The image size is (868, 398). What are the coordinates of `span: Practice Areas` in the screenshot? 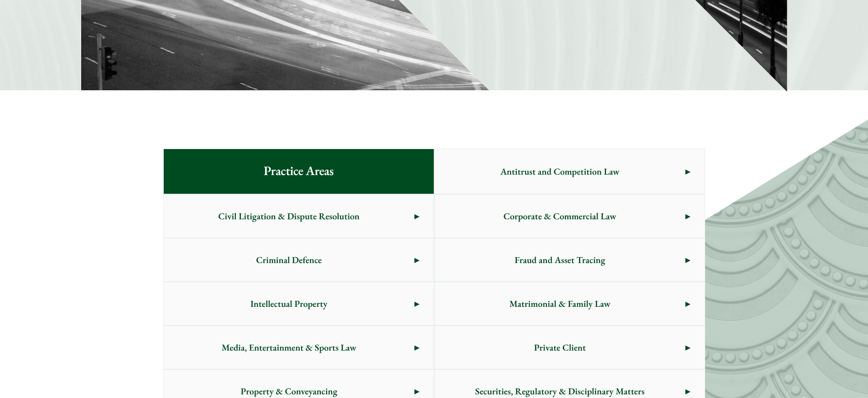 It's located at (299, 171).